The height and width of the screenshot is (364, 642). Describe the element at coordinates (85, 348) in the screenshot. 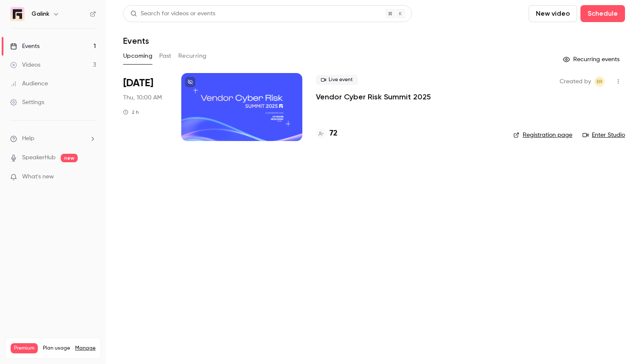

I see `a: Manage` at that location.